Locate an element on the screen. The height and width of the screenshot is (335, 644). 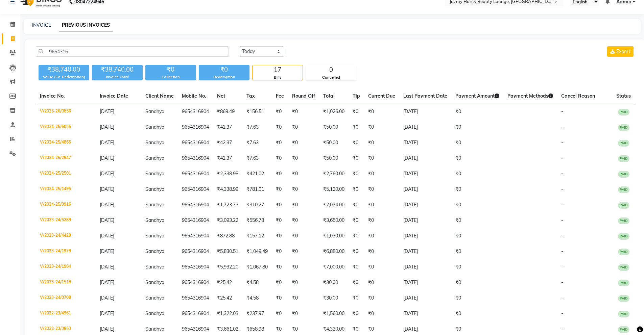
td: ₹872.88 is located at coordinates (227, 236).